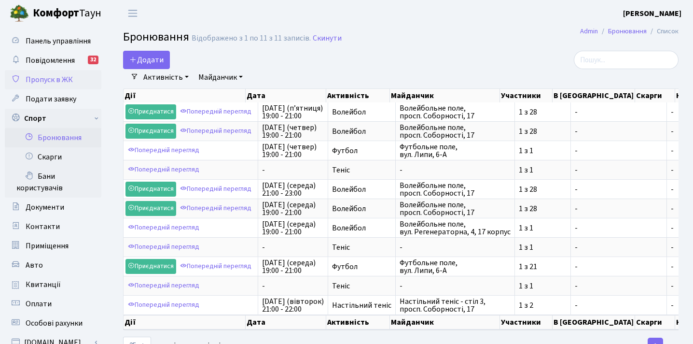 The height and width of the screenshot is (344, 693). I want to click on span: Документи, so click(45, 207).